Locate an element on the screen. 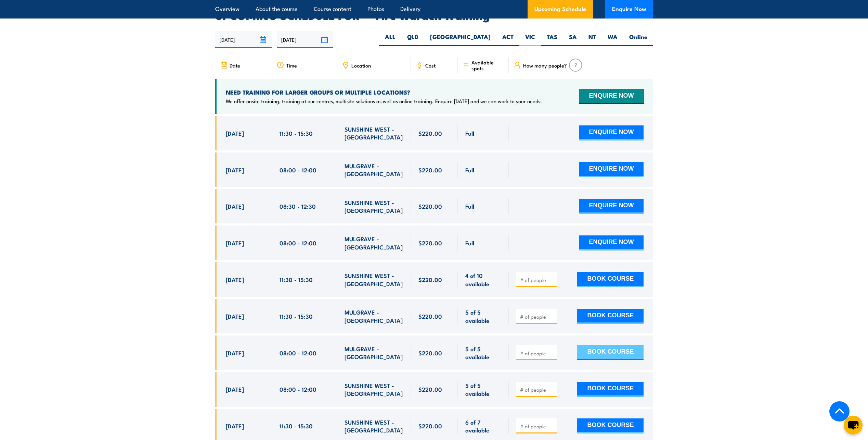 The image size is (868, 440). input: From date is located at coordinates (243, 40).